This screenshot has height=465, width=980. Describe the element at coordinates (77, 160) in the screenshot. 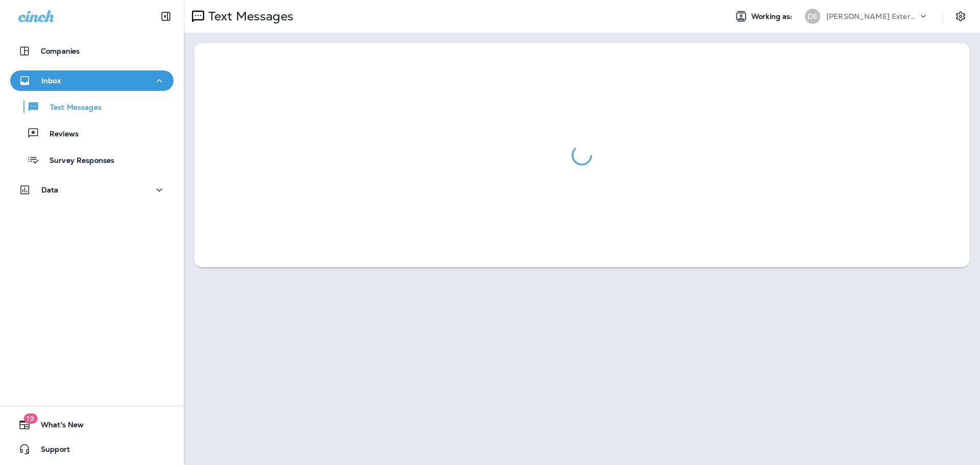

I see `p: Survey Responses` at that location.